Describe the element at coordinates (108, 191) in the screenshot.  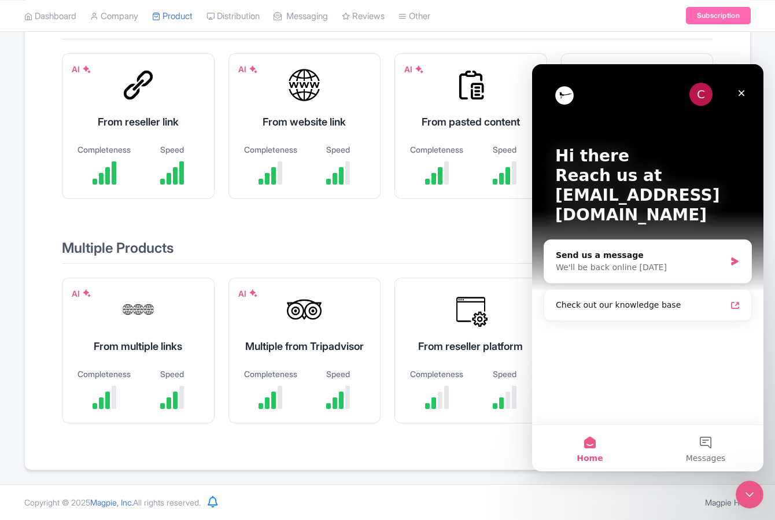
I see `div: Send us a message` at that location.